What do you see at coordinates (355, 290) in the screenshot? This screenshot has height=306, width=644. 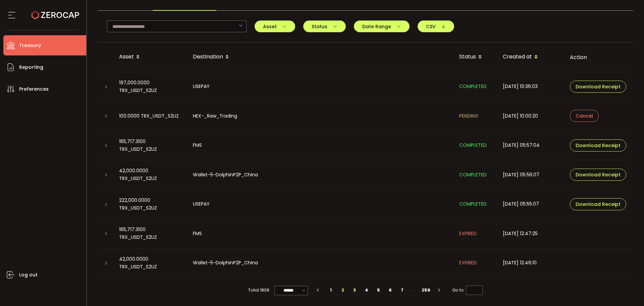 I see `li: 3` at bounding box center [355, 290].